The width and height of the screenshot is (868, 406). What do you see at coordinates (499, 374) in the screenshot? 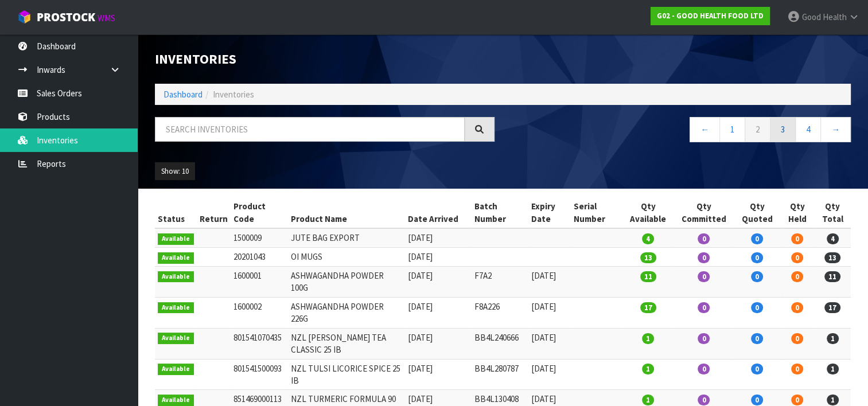
I see `td: BB4L280787` at bounding box center [499, 374].